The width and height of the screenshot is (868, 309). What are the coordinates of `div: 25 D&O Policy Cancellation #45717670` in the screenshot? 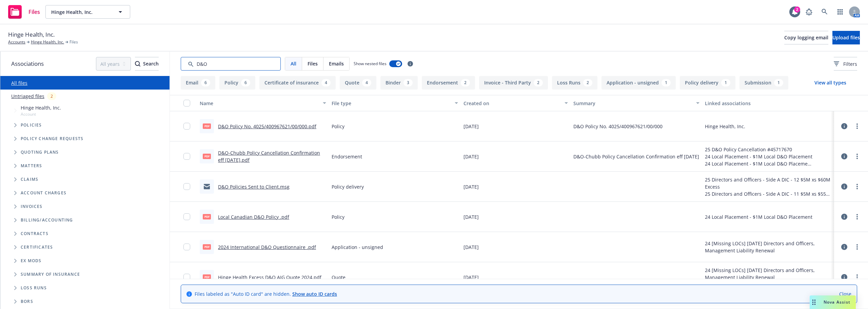 It's located at (759, 149).